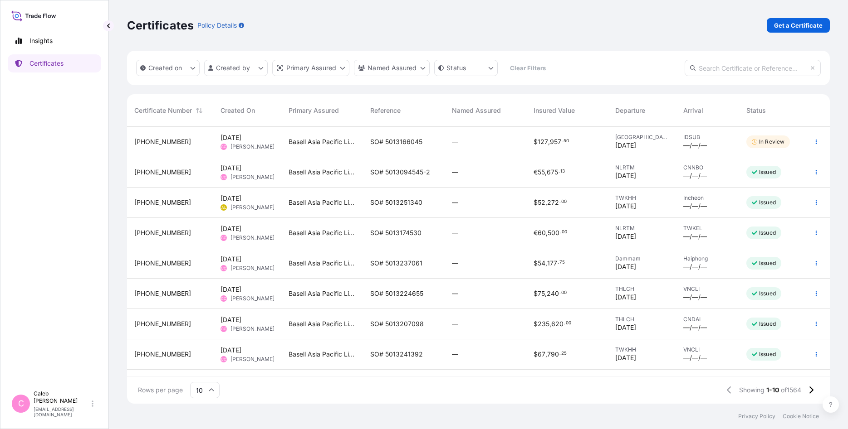  I want to click on span: AL, so click(224, 208).